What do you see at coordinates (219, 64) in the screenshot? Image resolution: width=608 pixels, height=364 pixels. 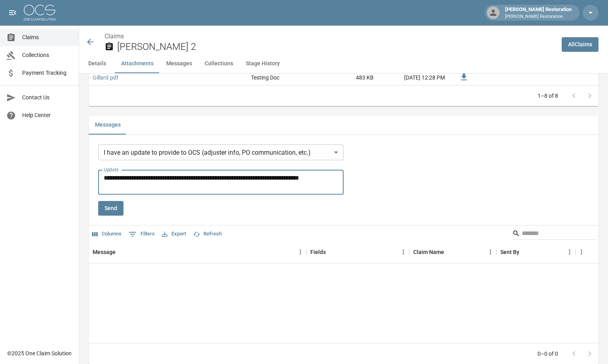 I see `button: Collections` at bounding box center [219, 64].